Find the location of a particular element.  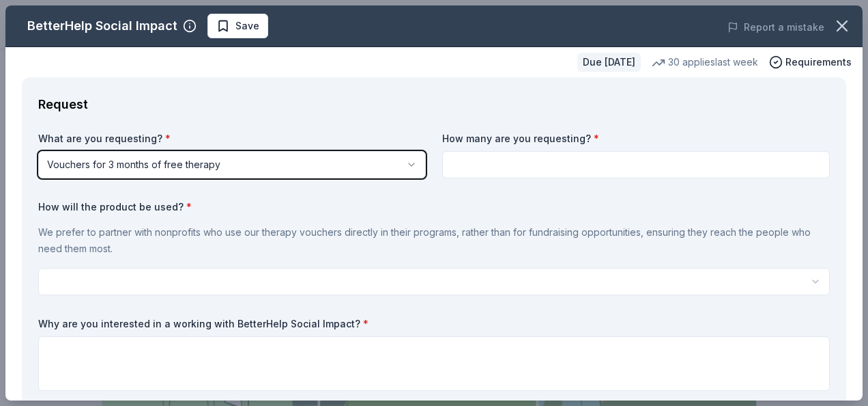

label: How many are you requesting? is located at coordinates (637, 138).